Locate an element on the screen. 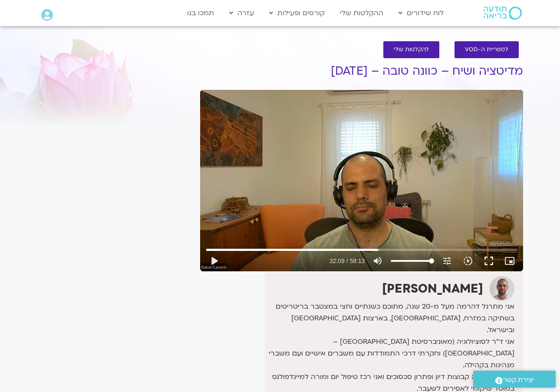 The width and height of the screenshot is (560, 392). a: קורסים ופעילות is located at coordinates (297, 13).